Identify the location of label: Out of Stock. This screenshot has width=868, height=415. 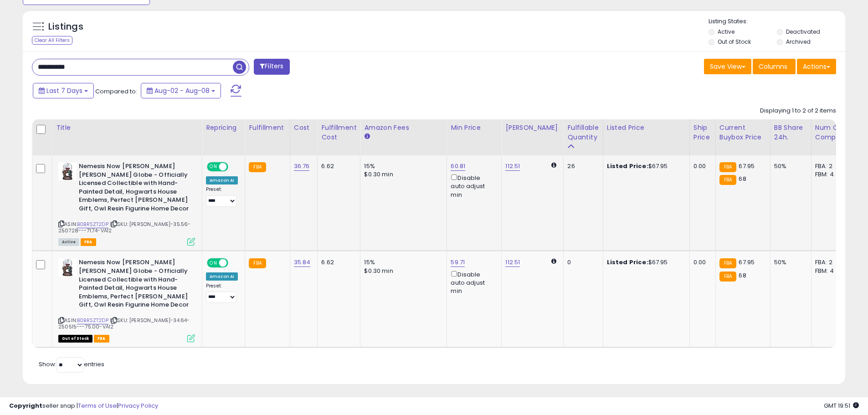
(734, 42).